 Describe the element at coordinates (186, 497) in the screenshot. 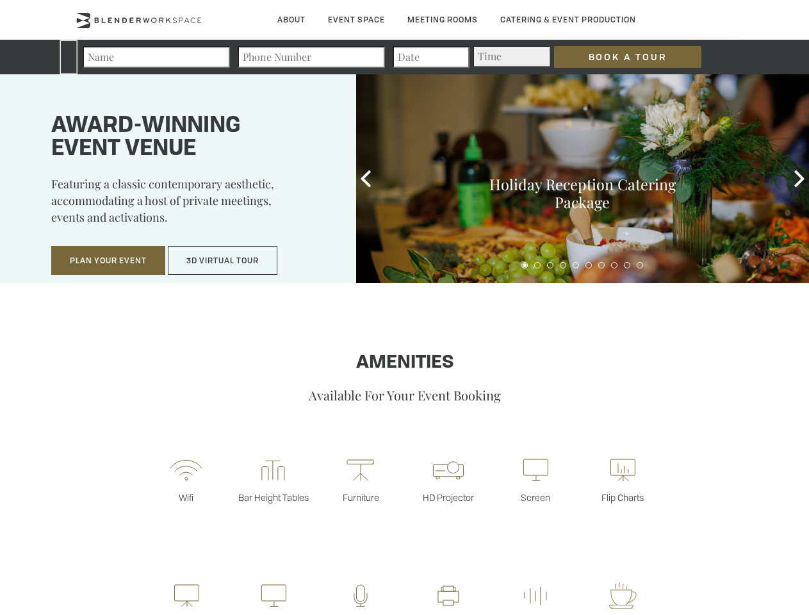

I see `p: Wifi` at that location.